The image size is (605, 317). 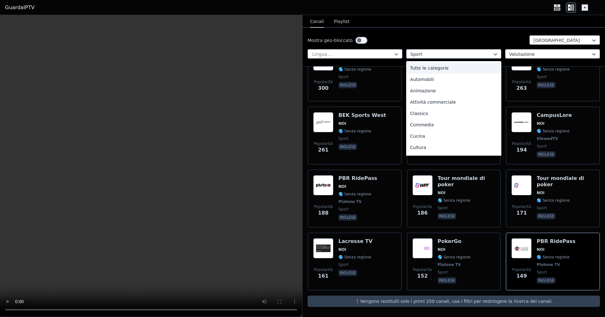 What do you see at coordinates (330, 40) in the screenshot?
I see `font: Mostra geo-bloccato` at bounding box center [330, 40].